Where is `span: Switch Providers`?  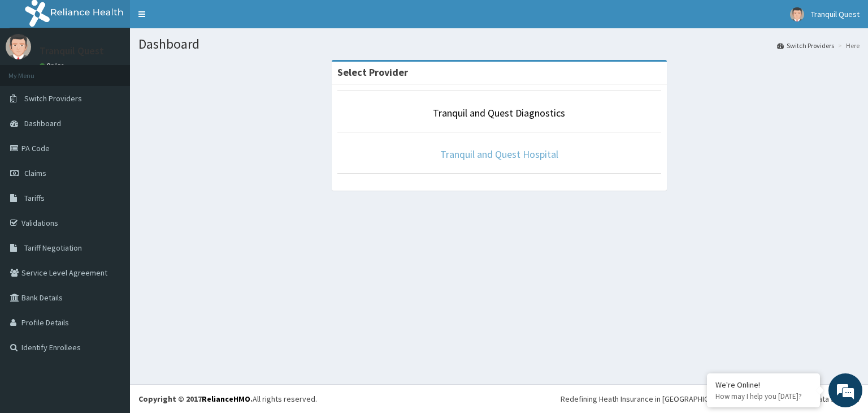 span: Switch Providers is located at coordinates (53, 99).